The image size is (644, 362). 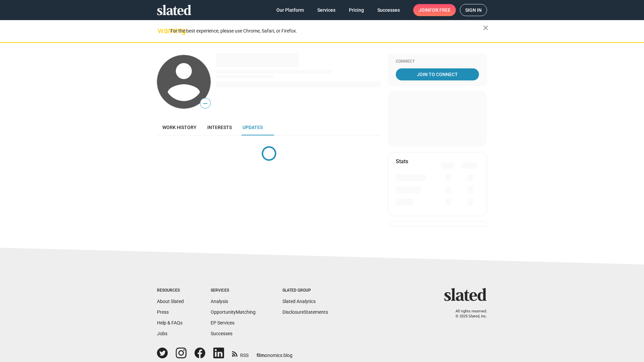 I want to click on a: EP Services, so click(x=223, y=323).